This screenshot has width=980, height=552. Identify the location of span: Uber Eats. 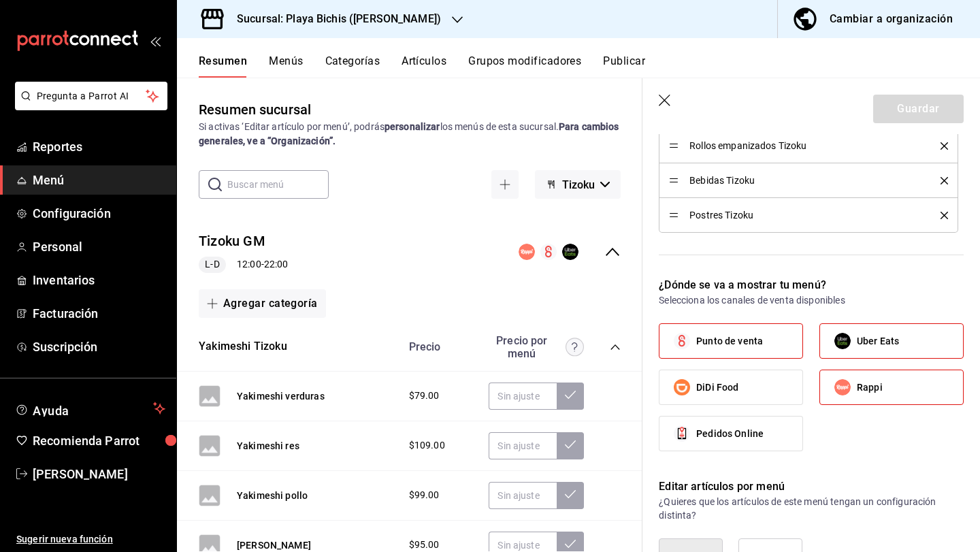
(878, 341).